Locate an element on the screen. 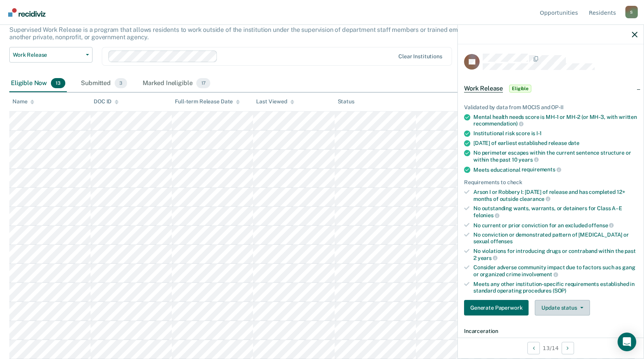 The image size is (644, 359). span: (SOP) is located at coordinates (559, 291).